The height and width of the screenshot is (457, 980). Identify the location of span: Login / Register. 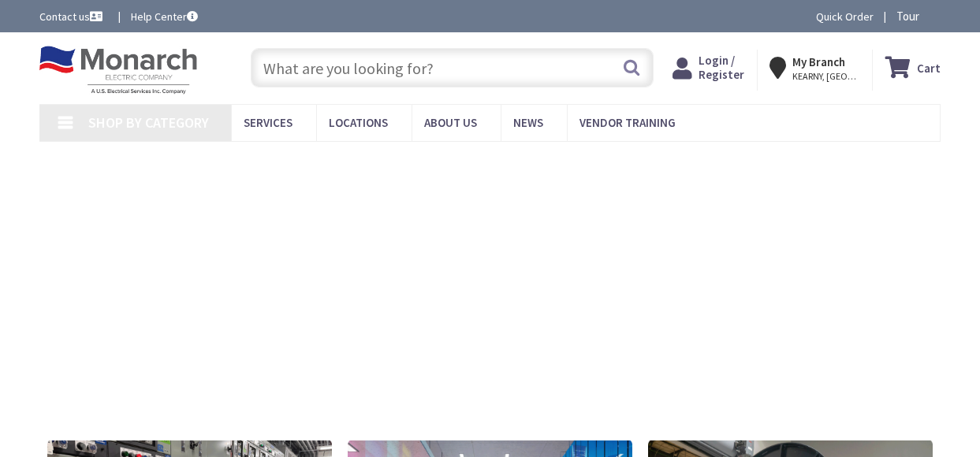
(721, 67).